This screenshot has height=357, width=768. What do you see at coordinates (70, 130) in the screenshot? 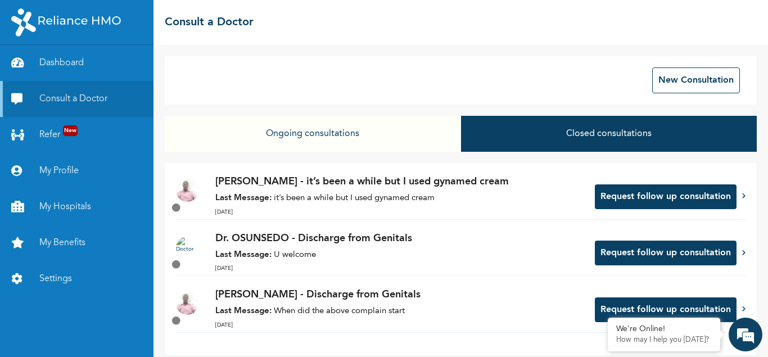
I see `span: New` at bounding box center [70, 130].